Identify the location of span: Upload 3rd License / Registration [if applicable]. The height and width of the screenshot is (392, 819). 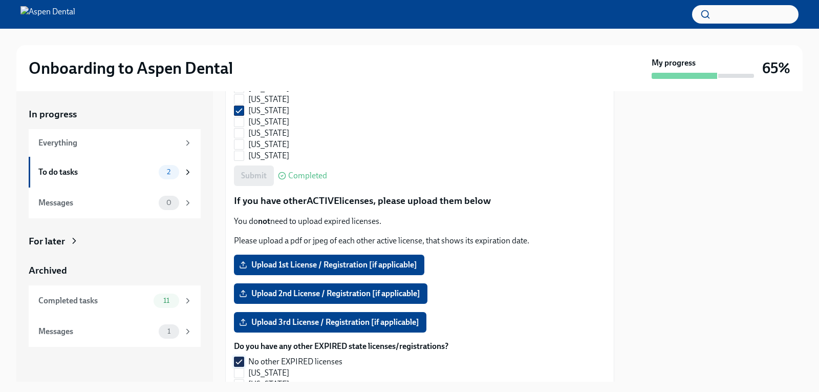
(330, 322).